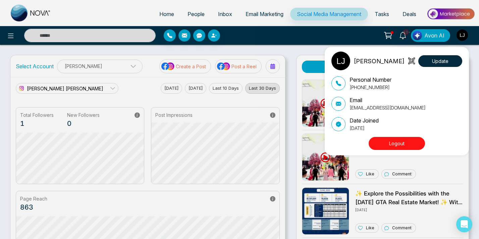 The image size is (479, 239). What do you see at coordinates (397, 144) in the screenshot?
I see `button: Logout` at bounding box center [397, 144].